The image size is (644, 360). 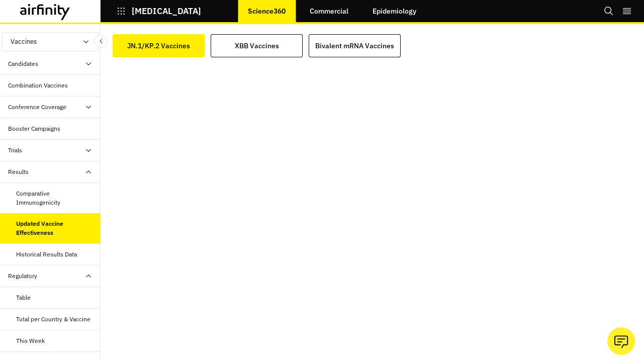 I want to click on p: Science360, so click(x=267, y=11).